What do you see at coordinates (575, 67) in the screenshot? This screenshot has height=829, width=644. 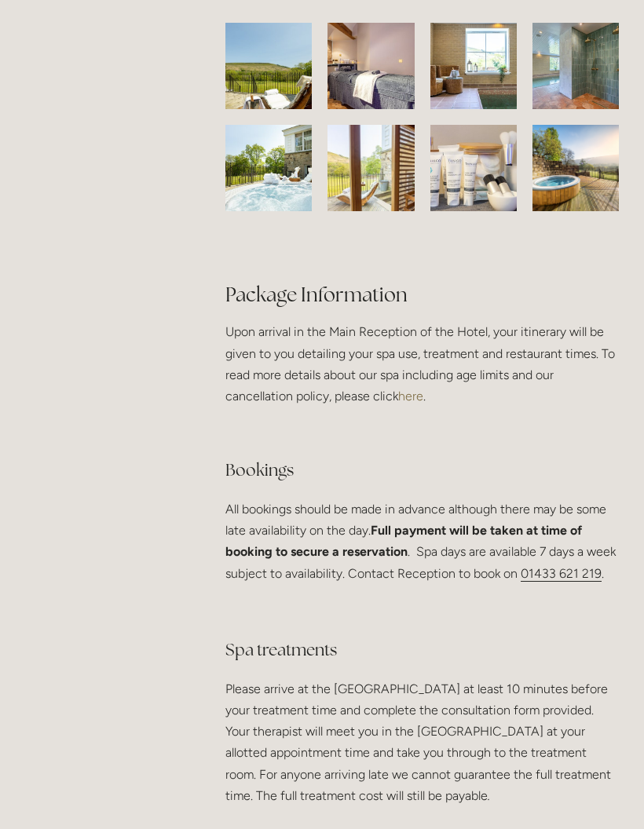 I see `img: View of the indoor swimming pool at Losehill House Hotel and Spa` at bounding box center [575, 67].